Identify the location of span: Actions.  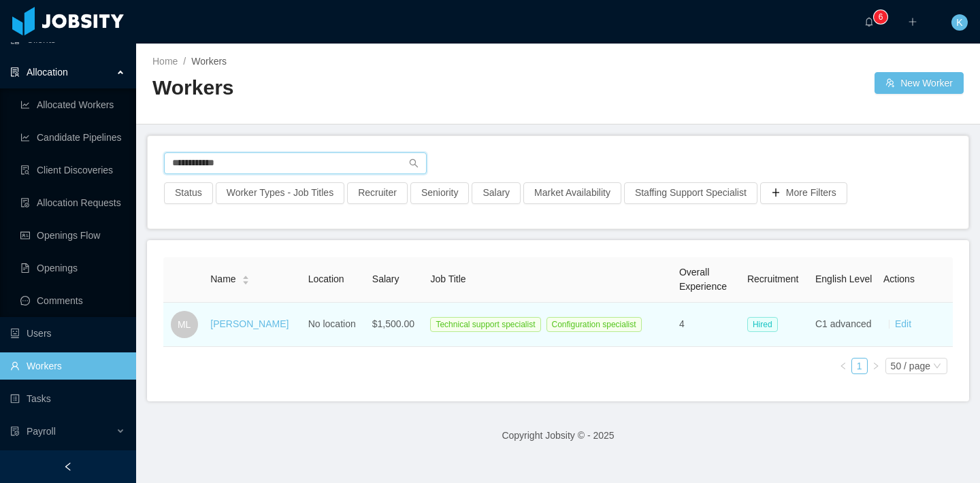
(899, 279).